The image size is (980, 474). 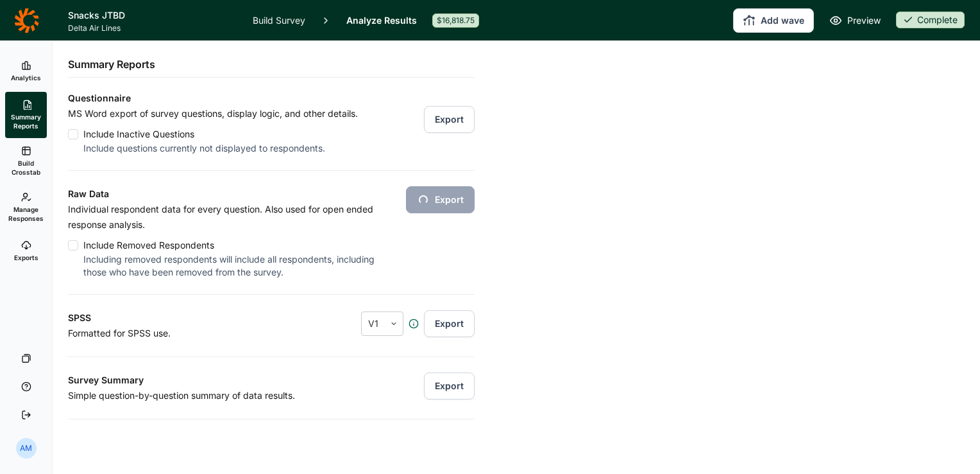 What do you see at coordinates (26, 168) in the screenshot?
I see `span: Build Crosstab` at bounding box center [26, 168].